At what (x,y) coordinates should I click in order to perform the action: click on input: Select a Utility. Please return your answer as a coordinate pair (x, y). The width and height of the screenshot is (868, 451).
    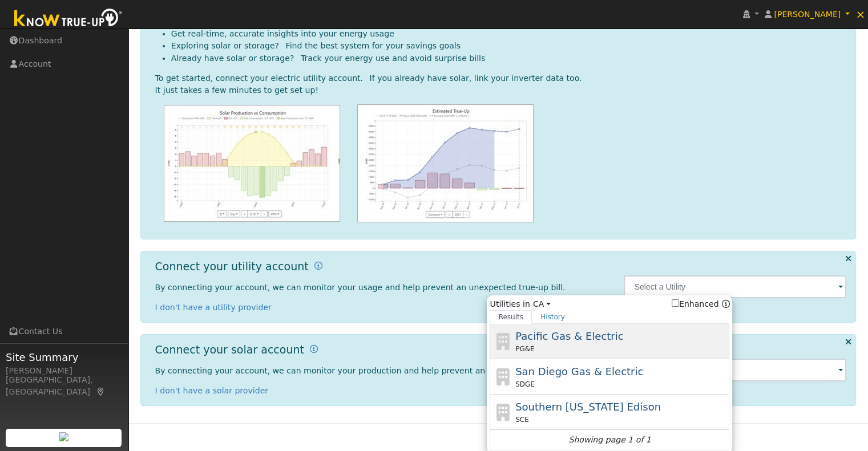
    Looking at the image, I should click on (735, 287).